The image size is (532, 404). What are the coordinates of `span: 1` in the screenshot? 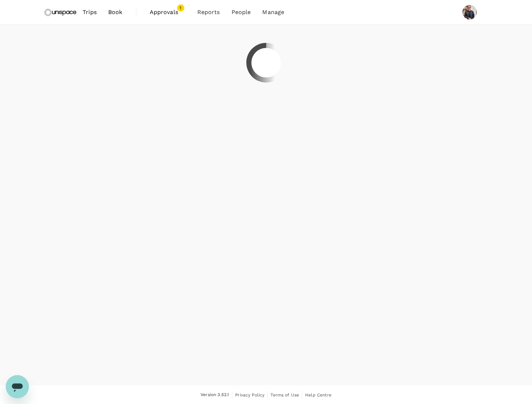 It's located at (181, 8).